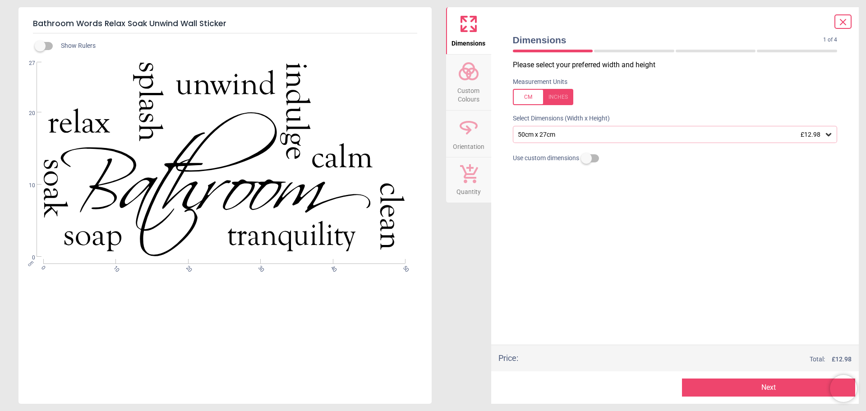 This screenshot has height=411, width=866. I want to click on button: Next, so click(768, 387).